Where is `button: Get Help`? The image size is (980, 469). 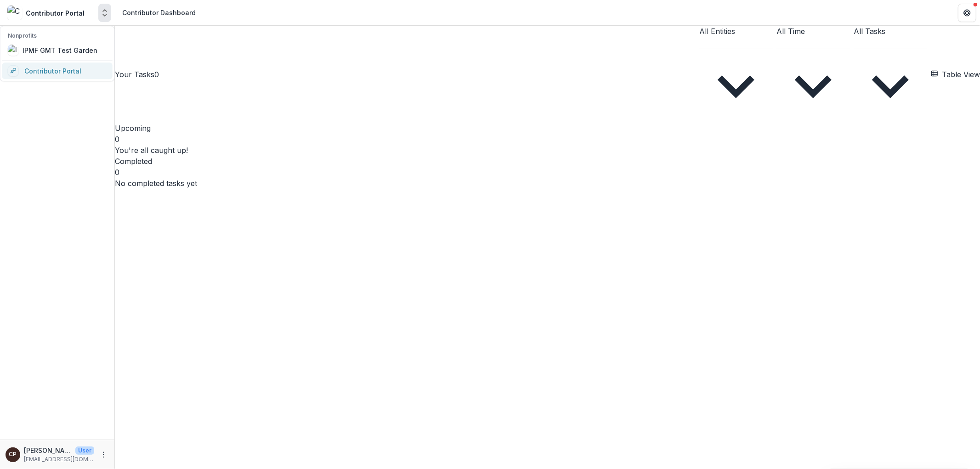
button: Get Help is located at coordinates (967, 13).